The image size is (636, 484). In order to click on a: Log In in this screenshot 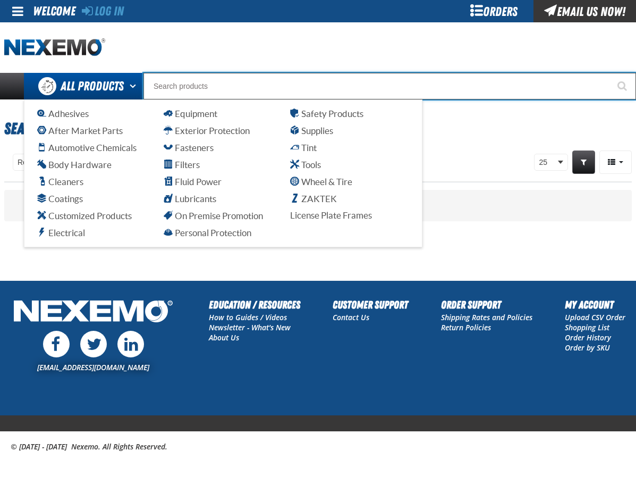, I will do `click(103, 11)`.